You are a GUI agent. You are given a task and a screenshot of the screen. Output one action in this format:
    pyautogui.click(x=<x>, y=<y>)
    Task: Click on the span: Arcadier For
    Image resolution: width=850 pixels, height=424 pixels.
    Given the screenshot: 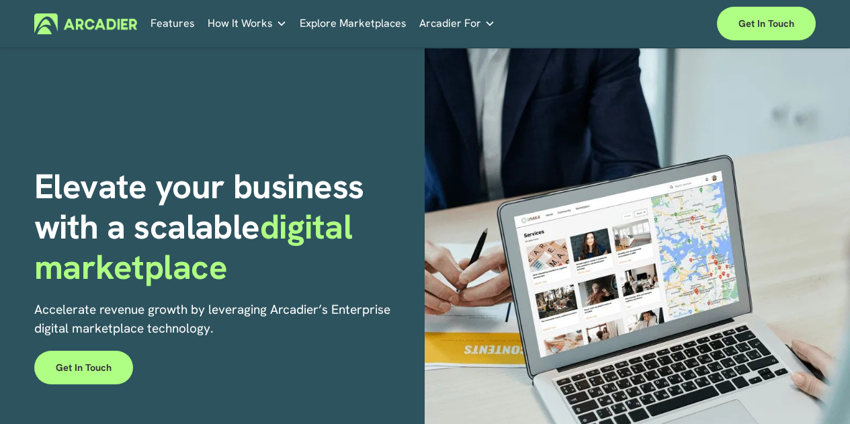 What is the action you would take?
    pyautogui.click(x=450, y=24)
    